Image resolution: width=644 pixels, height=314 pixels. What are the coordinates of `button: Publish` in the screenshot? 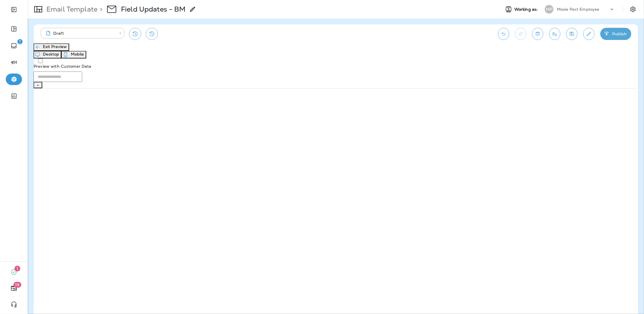 It's located at (616, 34).